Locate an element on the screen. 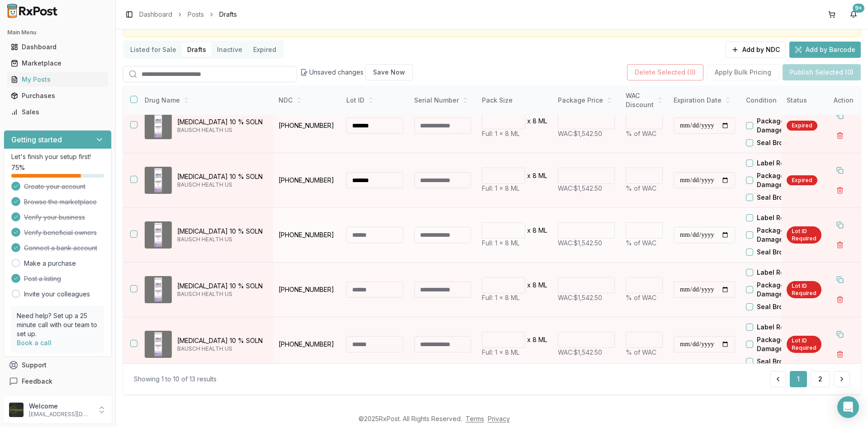 This screenshot has height=427, width=868. p: Let's finish your setup first! is located at coordinates (57, 157).